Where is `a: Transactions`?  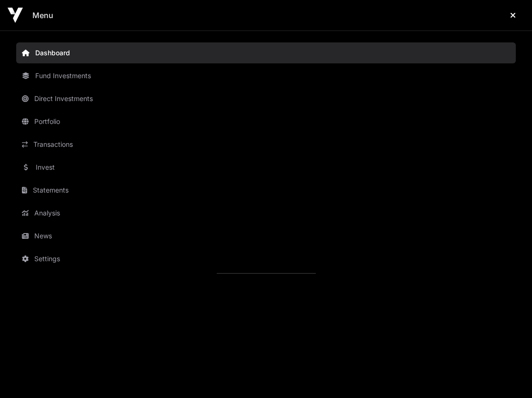
a: Transactions is located at coordinates (266, 144).